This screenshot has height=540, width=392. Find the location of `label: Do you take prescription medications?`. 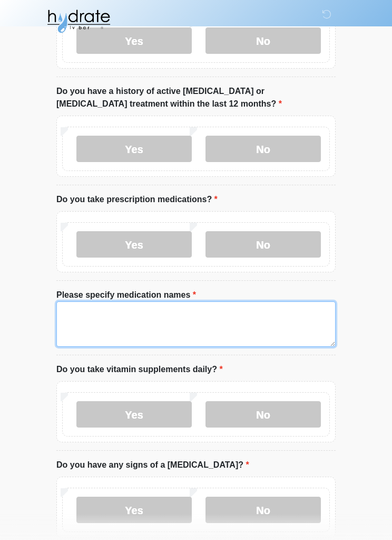

label: Do you take prescription medications? is located at coordinates (137, 199).